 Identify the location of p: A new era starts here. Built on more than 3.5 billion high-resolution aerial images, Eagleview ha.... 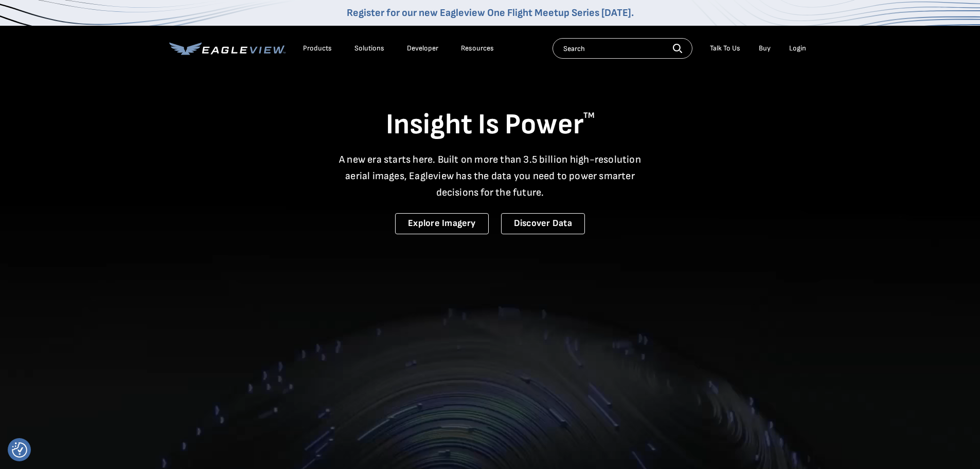
(490, 176).